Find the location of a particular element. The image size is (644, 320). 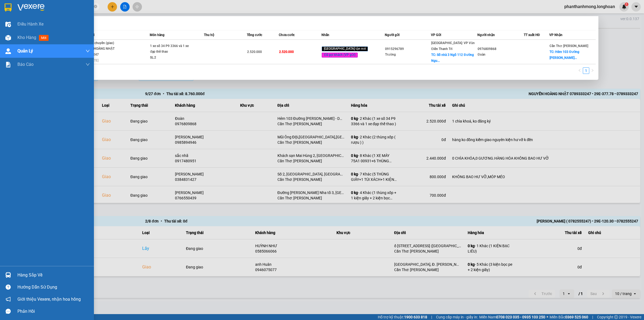

span: Kho hàng is located at coordinates (27, 37).